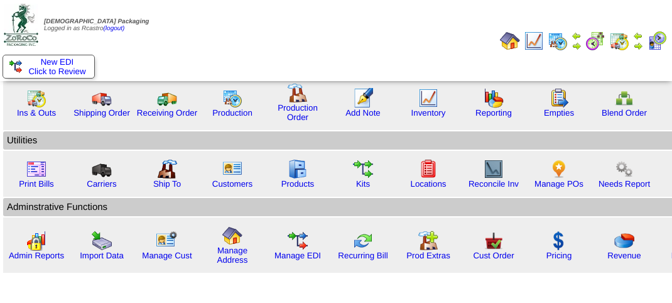  Describe the element at coordinates (21, 24) in the screenshot. I see `img: zoroco-logo-small.webp` at that location.